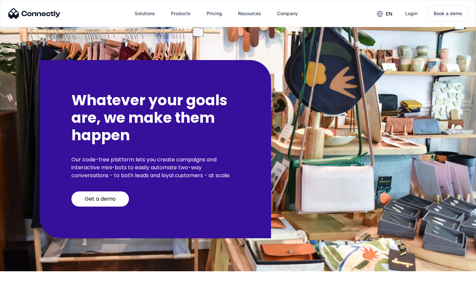 Image resolution: width=476 pixels, height=297 pixels. I want to click on a: Get a demo, so click(100, 199).